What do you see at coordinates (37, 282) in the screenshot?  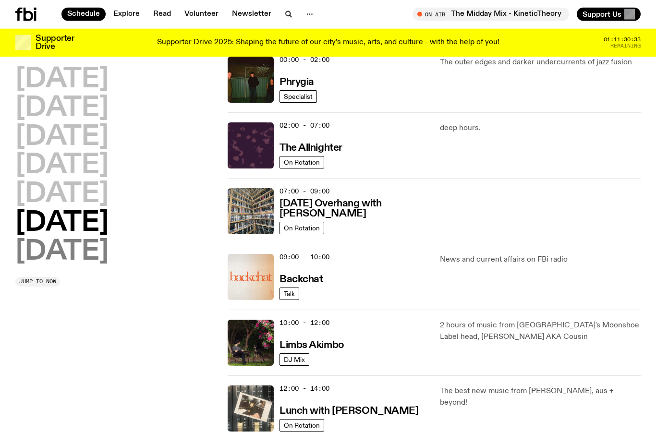 I see `span: Jump to now` at bounding box center [37, 282].